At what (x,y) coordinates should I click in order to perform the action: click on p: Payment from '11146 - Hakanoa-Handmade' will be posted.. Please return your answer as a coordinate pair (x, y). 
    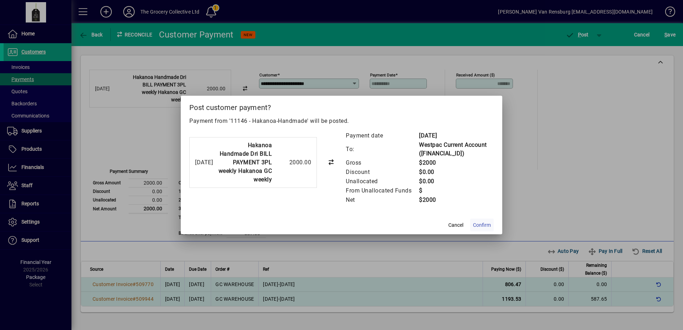
    Looking at the image, I should click on (342, 121).